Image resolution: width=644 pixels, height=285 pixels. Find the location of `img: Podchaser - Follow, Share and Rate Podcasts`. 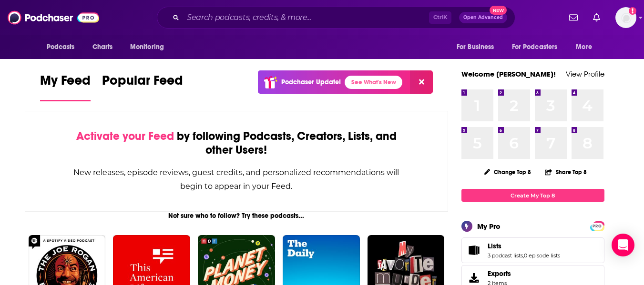

img: Podchaser - Follow, Share and Rate Podcasts is located at coordinates (53, 18).